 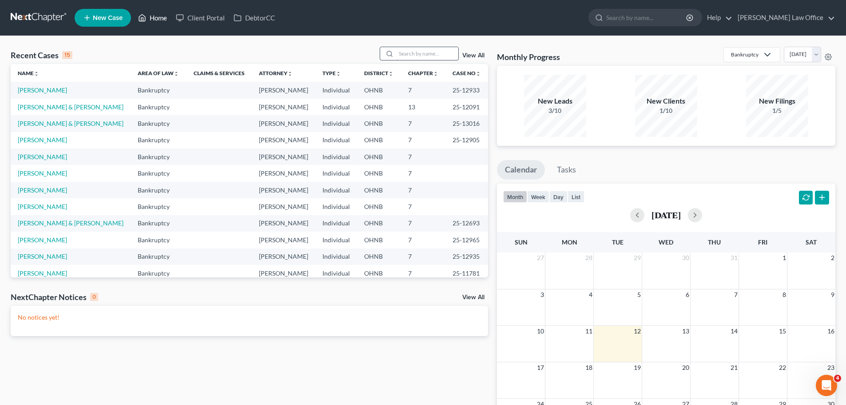 What do you see at coordinates (734, 331) in the screenshot?
I see `span: 14` at bounding box center [734, 331].